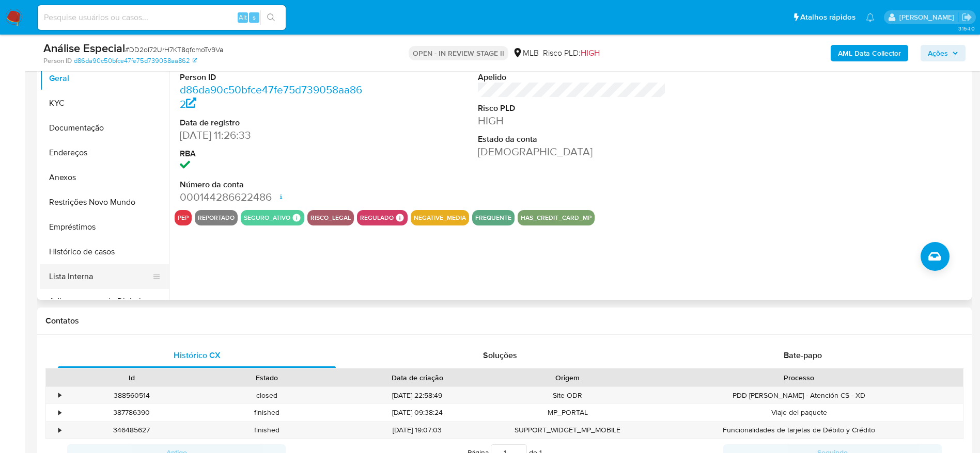  Describe the element at coordinates (216, 217) in the screenshot. I see `button: reportado` at that location.